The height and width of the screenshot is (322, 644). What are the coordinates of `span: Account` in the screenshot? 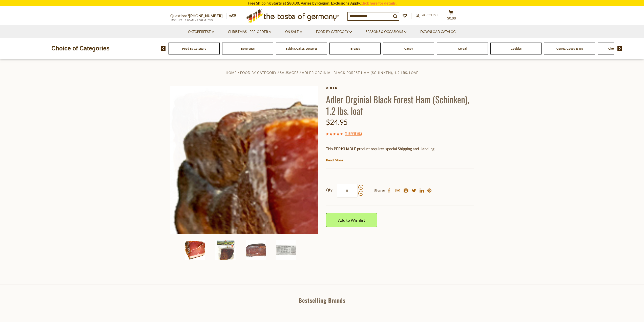 It's located at (430, 15).